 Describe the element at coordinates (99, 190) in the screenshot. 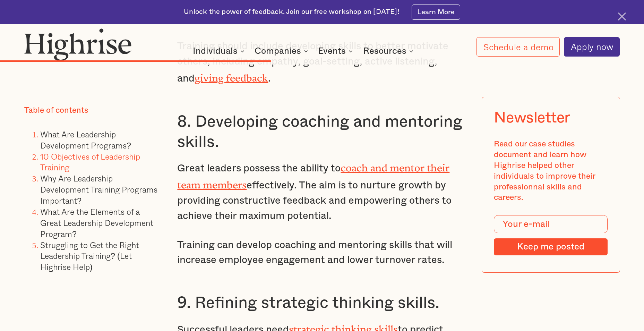

I see `a: Why Are Leadership Development Training Programs Important?` at that location.